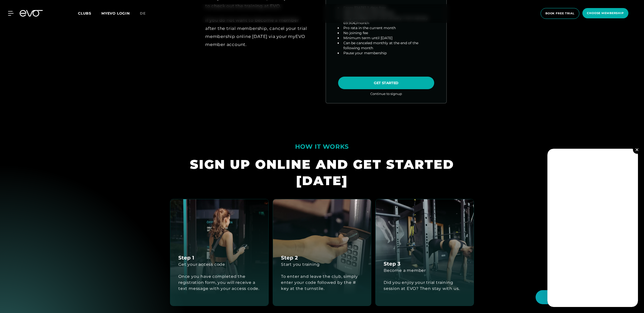 The width and height of the screenshot is (644, 313). I want to click on button: Hallo Athlet! Was möchtest du tun?, so click(585, 298).